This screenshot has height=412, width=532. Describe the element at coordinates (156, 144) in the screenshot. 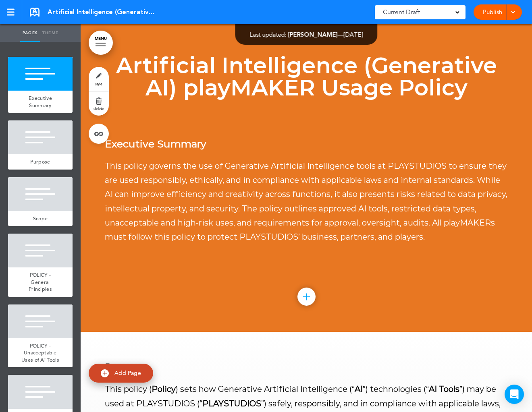

I see `strong: Executive Summary` at that location.